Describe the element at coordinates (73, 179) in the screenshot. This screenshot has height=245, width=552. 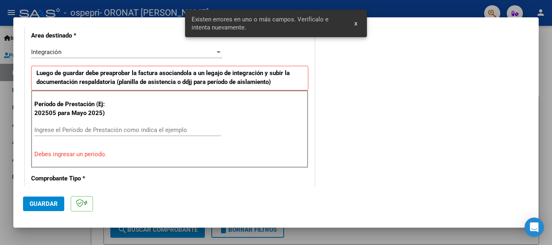
I see `p: Comprobante Tipo *` at that location.